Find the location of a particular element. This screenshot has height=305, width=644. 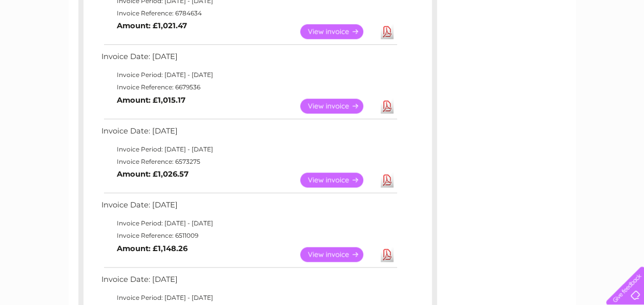

a: Water is located at coordinates (473, 47).